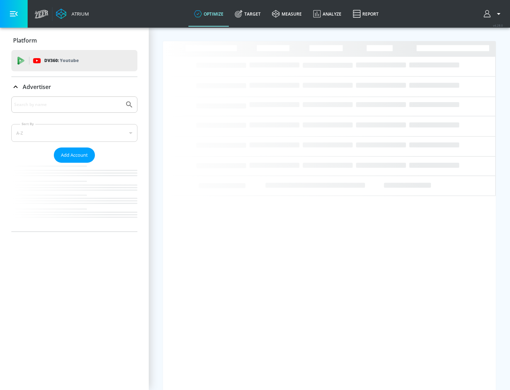  Describe the element at coordinates (79, 14) in the screenshot. I see `div: Atrium` at that location.